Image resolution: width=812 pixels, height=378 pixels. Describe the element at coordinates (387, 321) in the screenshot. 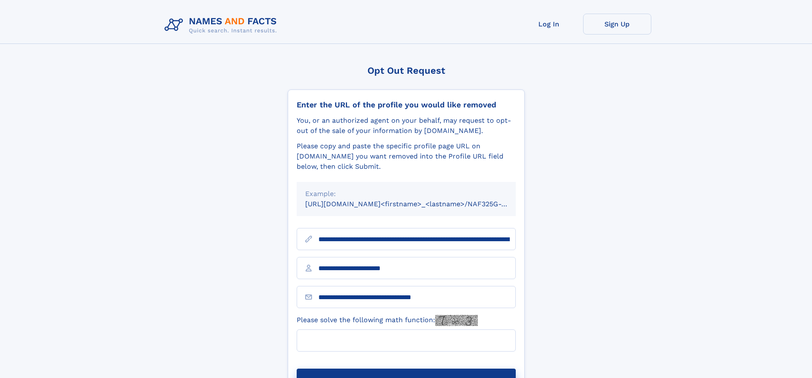

I see `label: Please solve the following math function:` at that location.